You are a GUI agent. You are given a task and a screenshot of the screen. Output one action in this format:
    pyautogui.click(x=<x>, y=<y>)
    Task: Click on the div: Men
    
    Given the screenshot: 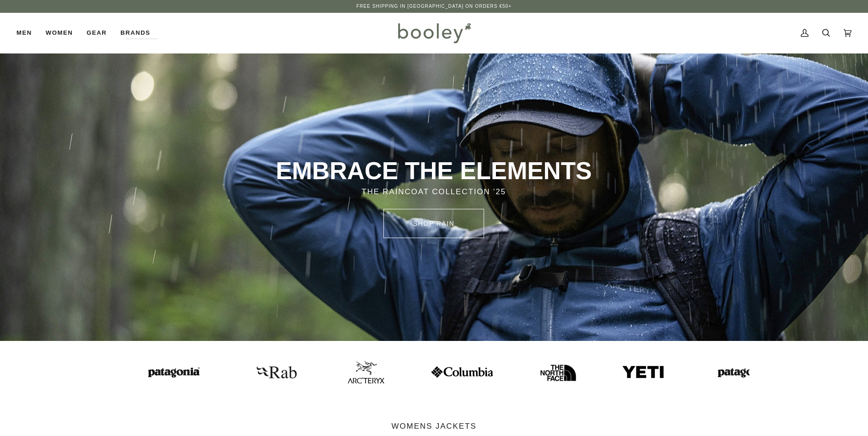 What is the action you would take?
    pyautogui.click(x=27, y=33)
    